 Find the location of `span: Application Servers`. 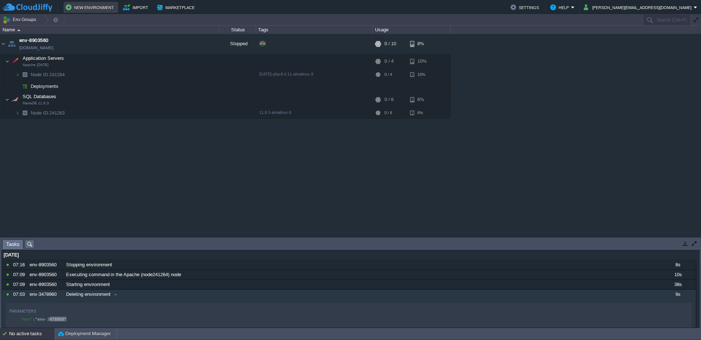

span: Application Servers is located at coordinates (43, 58).